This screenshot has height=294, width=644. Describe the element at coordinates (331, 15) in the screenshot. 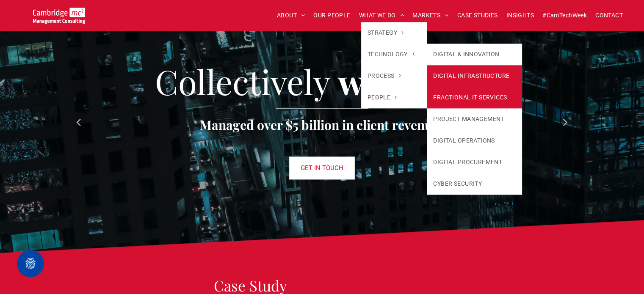

I see `a: OUR PEOPLE` at that location.